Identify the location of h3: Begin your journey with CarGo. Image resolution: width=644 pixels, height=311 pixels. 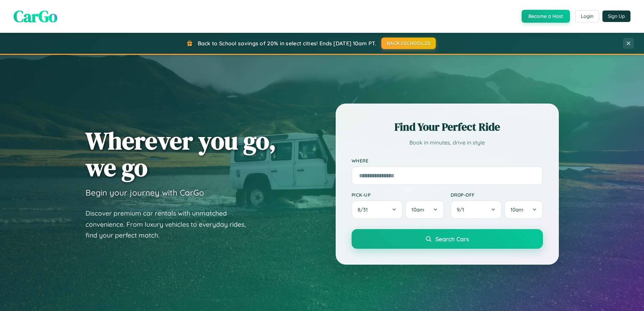
(145, 192).